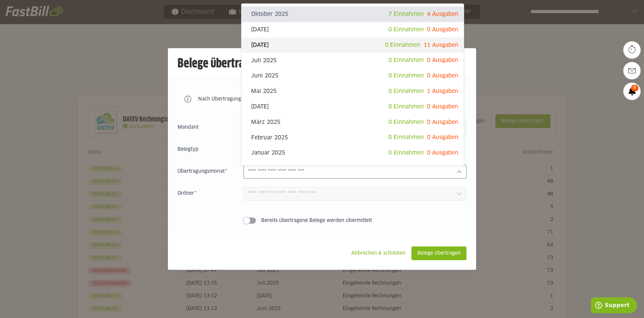 Image resolution: width=644 pixels, height=318 pixels. What do you see at coordinates (353, 137) in the screenshot?
I see `sl-option: Februar 2025` at bounding box center [353, 137].